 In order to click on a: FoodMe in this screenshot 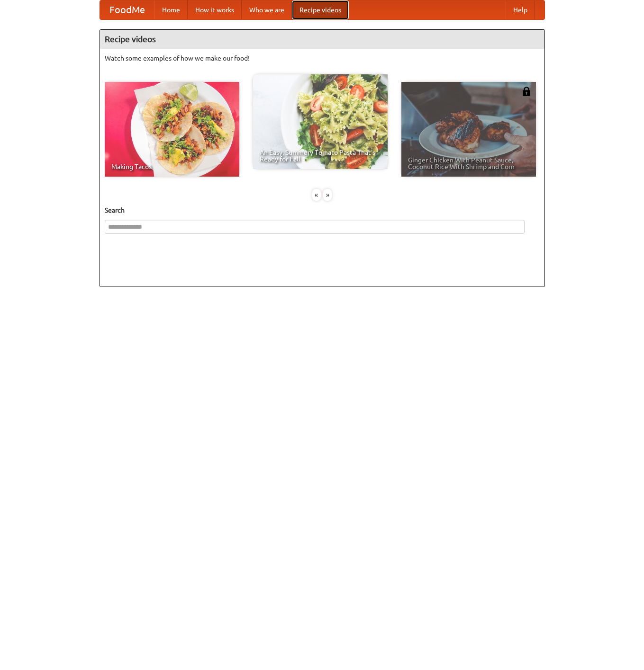, I will do `click(127, 10)`.